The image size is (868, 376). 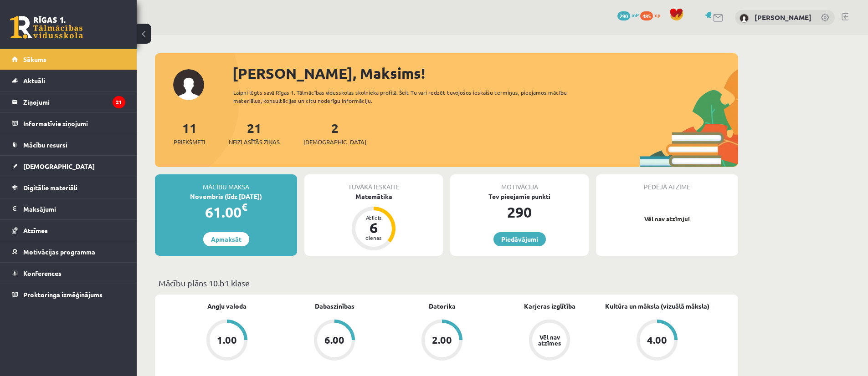 What do you see at coordinates (226, 183) in the screenshot?
I see `div: Mācību maksa` at bounding box center [226, 183].